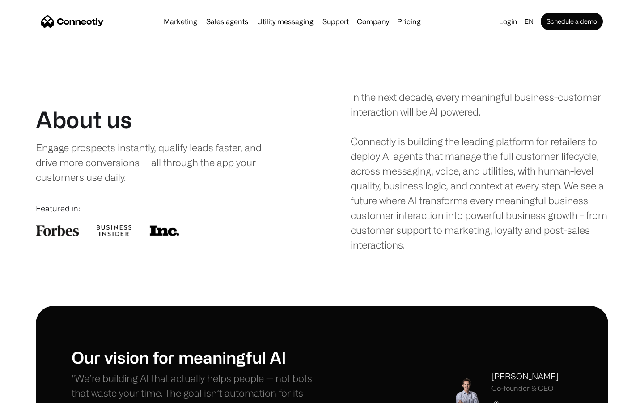 Image resolution: width=644 pixels, height=403 pixels. Describe the element at coordinates (285, 21) in the screenshot. I see `a: Utility messaging` at that location.